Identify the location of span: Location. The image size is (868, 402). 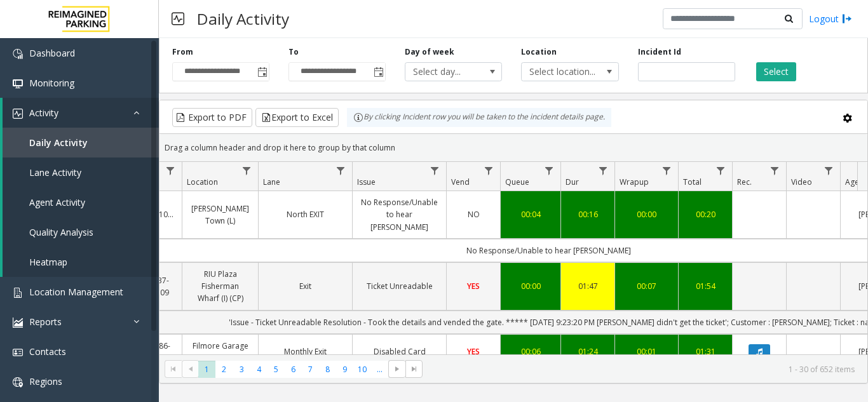
(202, 181).